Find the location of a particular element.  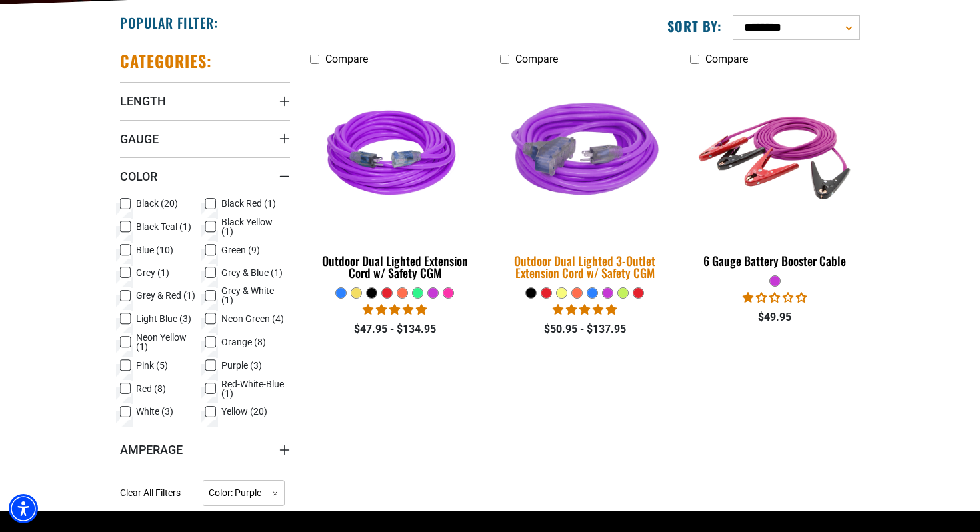

span: Red (8) is located at coordinates (151, 388).